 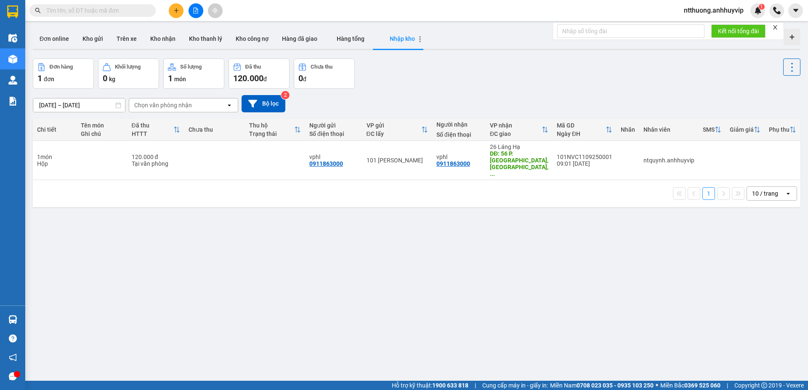 I want to click on sup: 2, so click(x=285, y=95).